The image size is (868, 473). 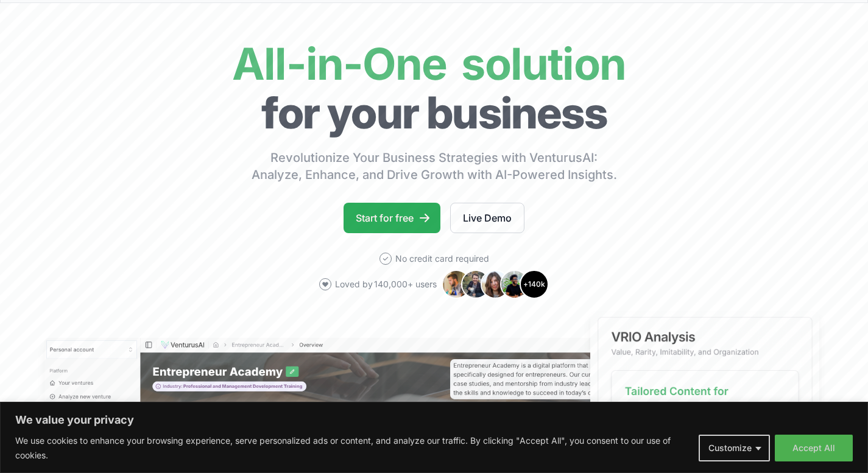 What do you see at coordinates (476, 284) in the screenshot?
I see `img: Avatar 2` at bounding box center [476, 284].